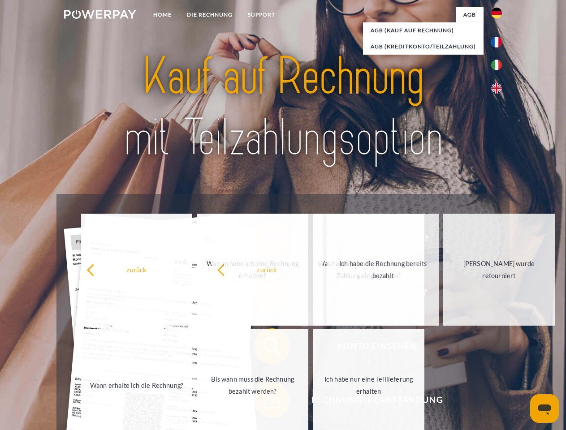 The height and width of the screenshot is (430, 566). I want to click on a: DIE RECHNUNG, so click(210, 15).